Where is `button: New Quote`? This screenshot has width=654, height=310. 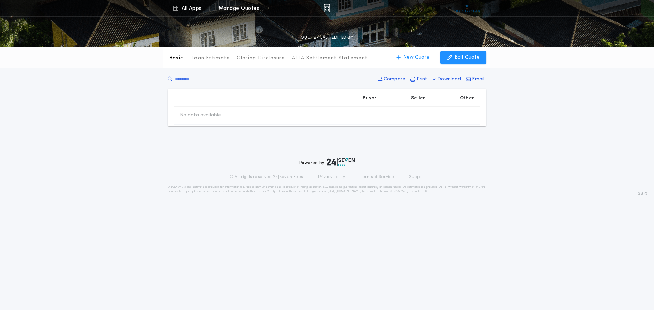 button: New Quote is located at coordinates (413, 58).